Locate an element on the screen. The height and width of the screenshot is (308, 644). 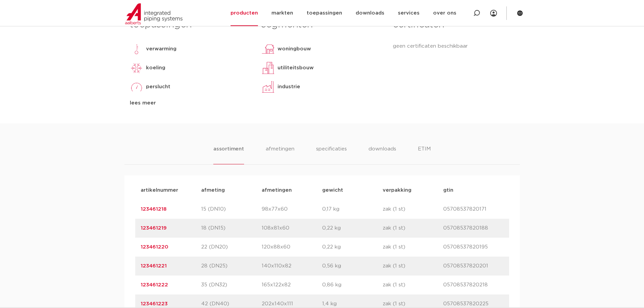
p: 120x88x60 is located at coordinates (292, 247).